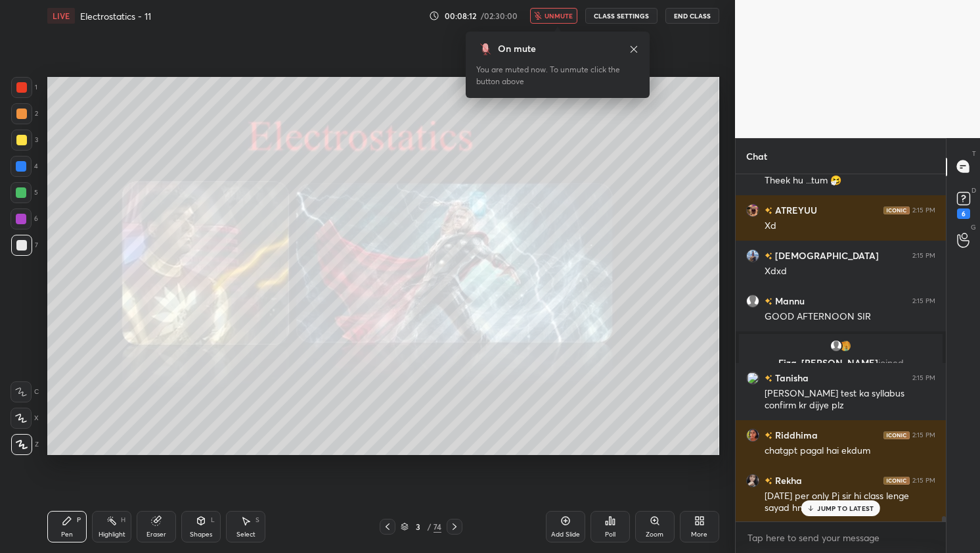 This screenshot has height=553, width=980. Describe the element at coordinates (201, 534) in the screenshot. I see `div: Shapes` at that location.